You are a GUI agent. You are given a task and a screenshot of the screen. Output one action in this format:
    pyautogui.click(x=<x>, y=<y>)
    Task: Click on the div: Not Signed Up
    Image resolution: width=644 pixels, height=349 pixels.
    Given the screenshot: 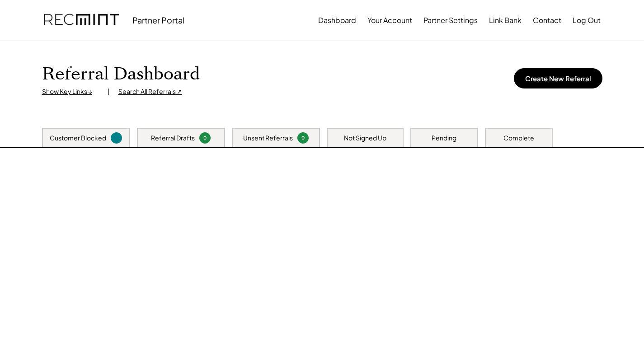 What is the action you would take?
    pyautogui.click(x=365, y=138)
    